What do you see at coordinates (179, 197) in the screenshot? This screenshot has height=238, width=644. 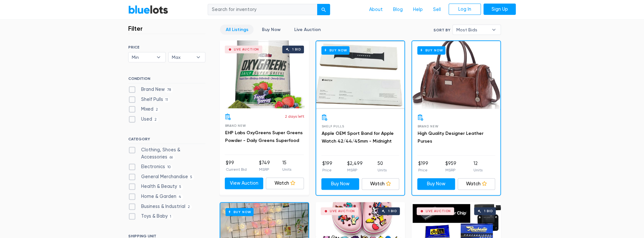 I see `span: 4` at bounding box center [179, 197].